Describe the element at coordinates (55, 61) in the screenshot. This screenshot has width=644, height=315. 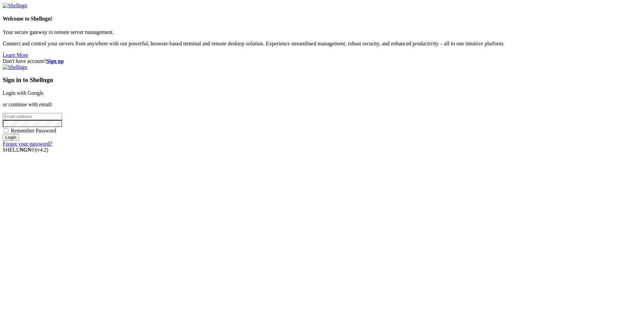
I see `strong: Sign up` at that location.